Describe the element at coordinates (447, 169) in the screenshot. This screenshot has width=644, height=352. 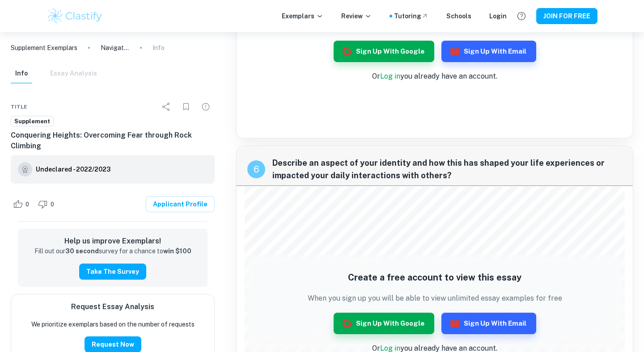
I see `span: Describe an aspect of your identity and how this has shaped your life experiences or impacted you...` at that location.